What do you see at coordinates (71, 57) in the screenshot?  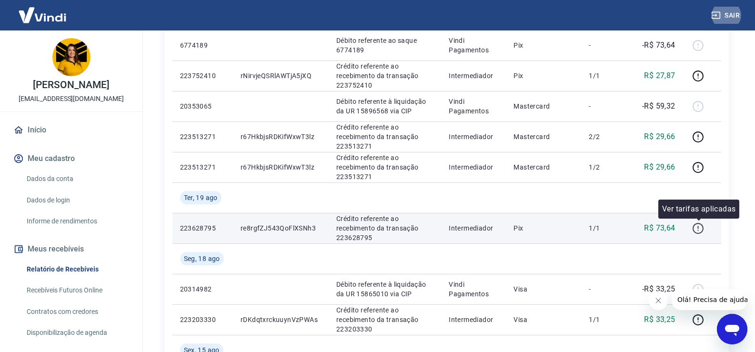 I see `img: 6c72bc9f-edfa-4208-aad6-93cbfca7a5c5.jpeg` at bounding box center [71, 57].